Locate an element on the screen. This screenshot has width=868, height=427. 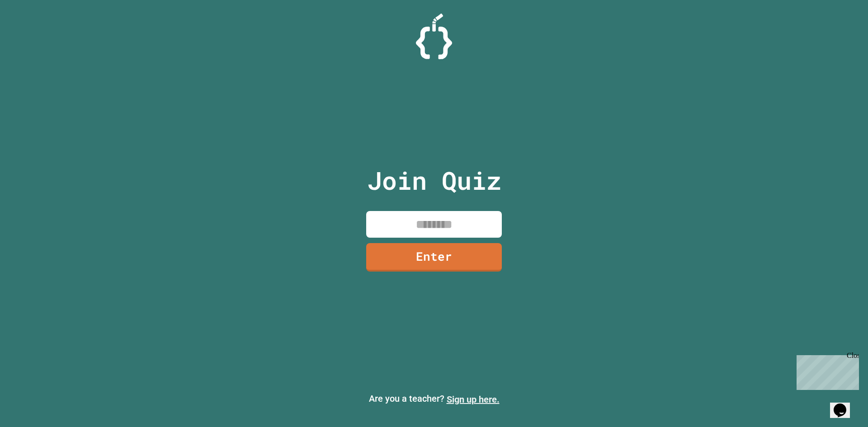
a: Enter is located at coordinates (434, 257).